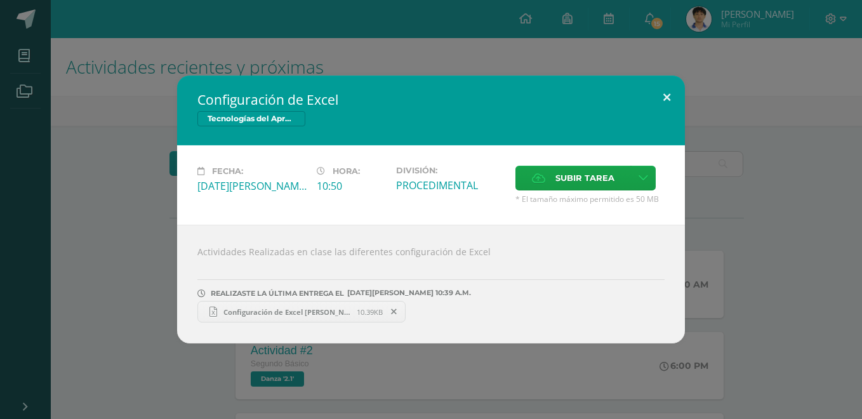 This screenshot has width=862, height=419. I want to click on span: Hora:, so click(346, 171).